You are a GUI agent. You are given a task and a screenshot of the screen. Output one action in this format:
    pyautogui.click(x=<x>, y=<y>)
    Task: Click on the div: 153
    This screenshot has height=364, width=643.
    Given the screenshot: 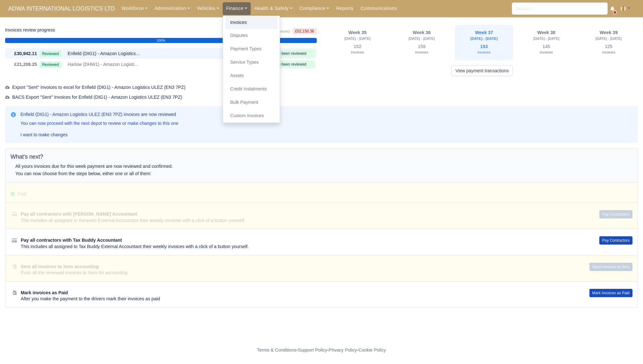 What is the action you would take?
    pyautogui.click(x=484, y=50)
    